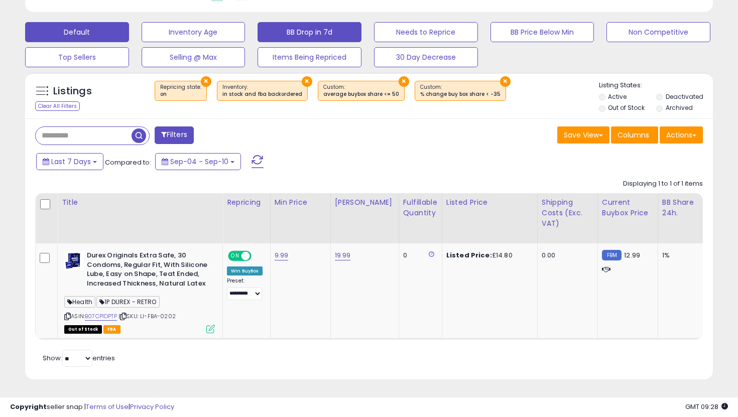 This screenshot has width=738, height=417. Describe the element at coordinates (70, 162) in the screenshot. I see `button: Last 7 Days` at that location.